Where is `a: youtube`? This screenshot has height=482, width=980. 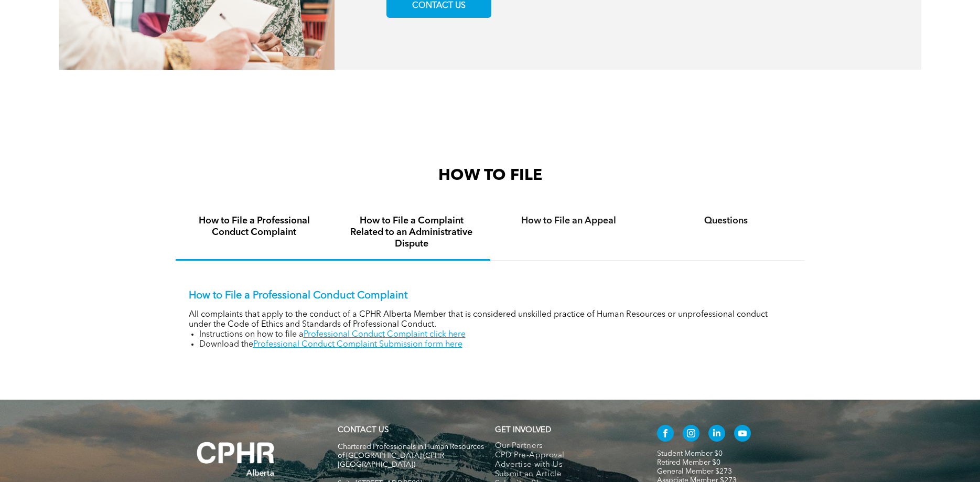
a: youtube is located at coordinates (743, 435).